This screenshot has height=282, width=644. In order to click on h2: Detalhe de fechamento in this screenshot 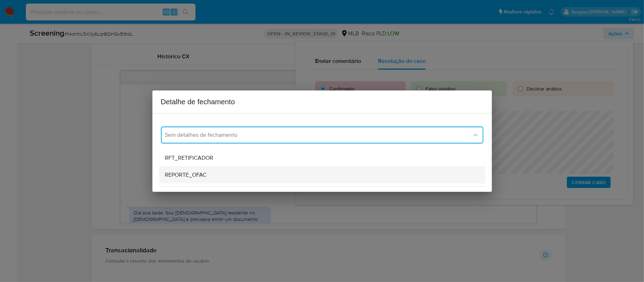, I will do `click(322, 102)`.